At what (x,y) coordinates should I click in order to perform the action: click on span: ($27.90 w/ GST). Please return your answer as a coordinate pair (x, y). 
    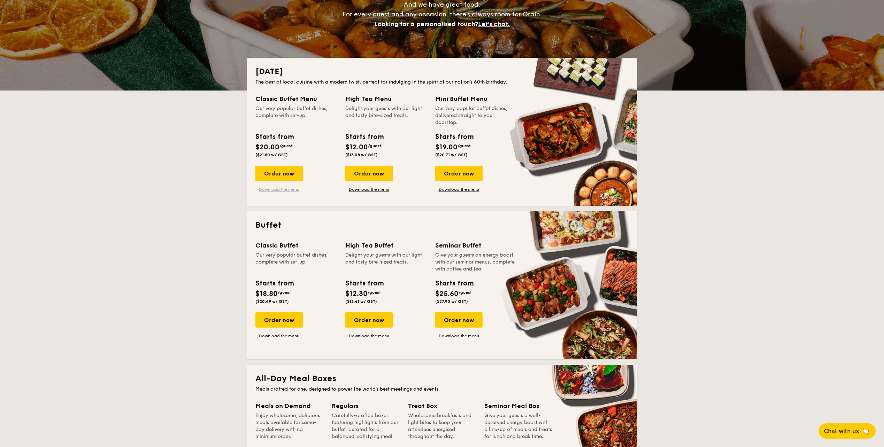
    Looking at the image, I should click on (452, 302).